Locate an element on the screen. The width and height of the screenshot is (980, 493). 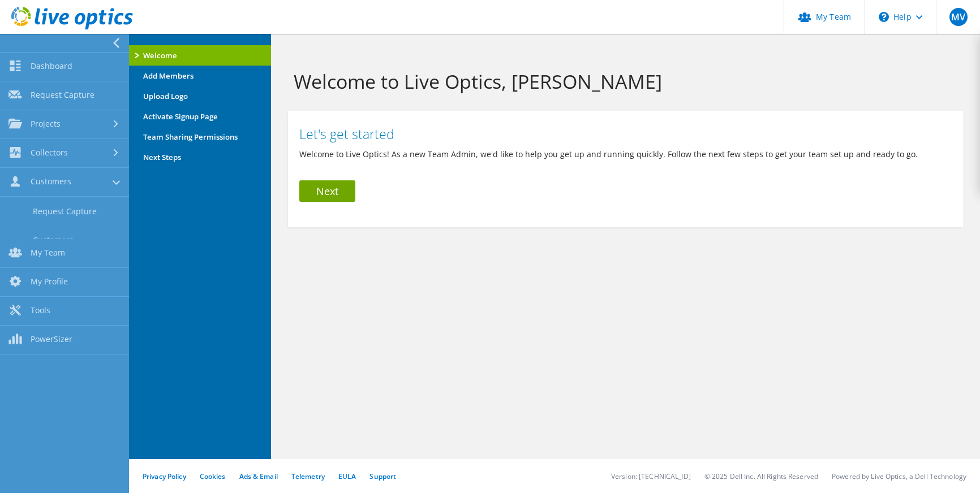
li: Powered by Live Optics, a Dell Technology is located at coordinates (899, 477).